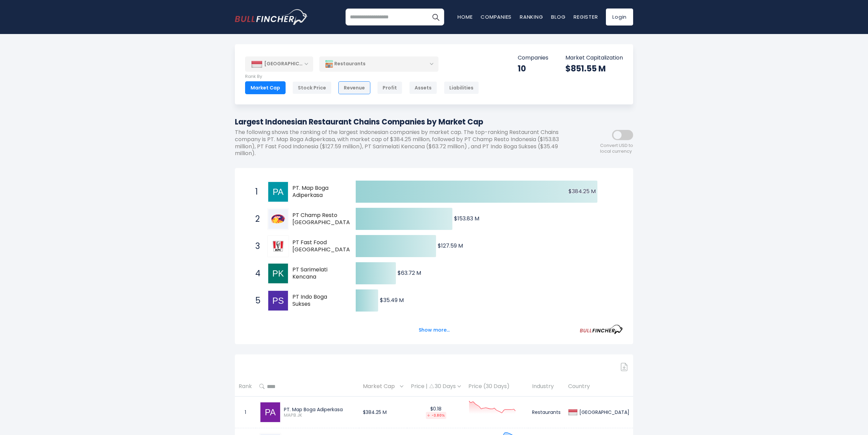 Image resolution: width=868 pixels, height=435 pixels. Describe the element at coordinates (265, 87) in the screenshot. I see `div: Market Cap` at that location.